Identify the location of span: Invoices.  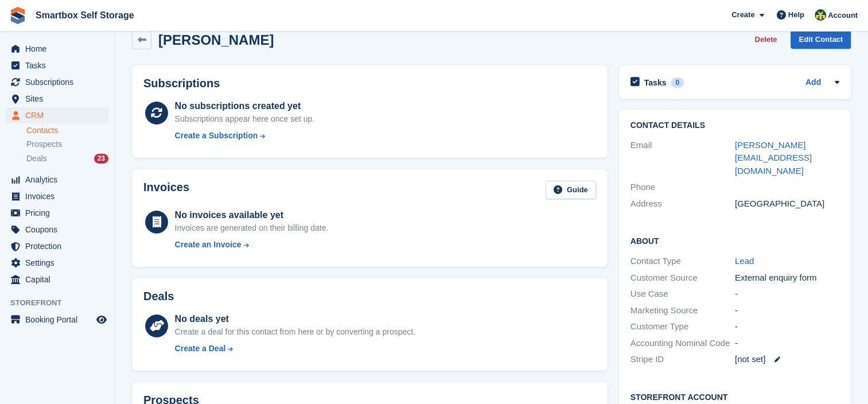
(60, 196).